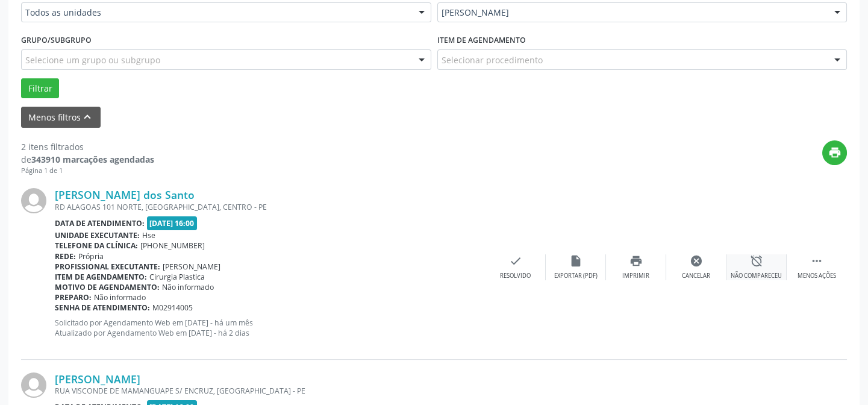 The width and height of the screenshot is (868, 405). I want to click on b: Preparo:, so click(73, 297).